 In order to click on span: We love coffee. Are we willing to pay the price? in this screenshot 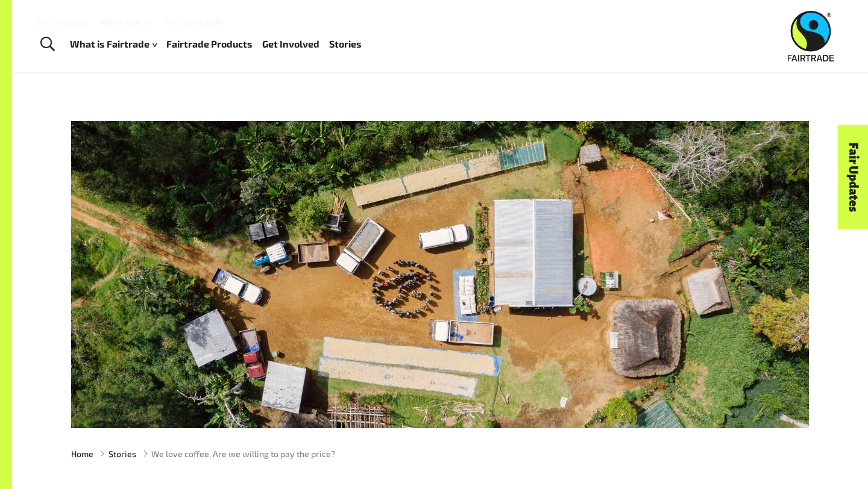, I will do `click(243, 454)`.